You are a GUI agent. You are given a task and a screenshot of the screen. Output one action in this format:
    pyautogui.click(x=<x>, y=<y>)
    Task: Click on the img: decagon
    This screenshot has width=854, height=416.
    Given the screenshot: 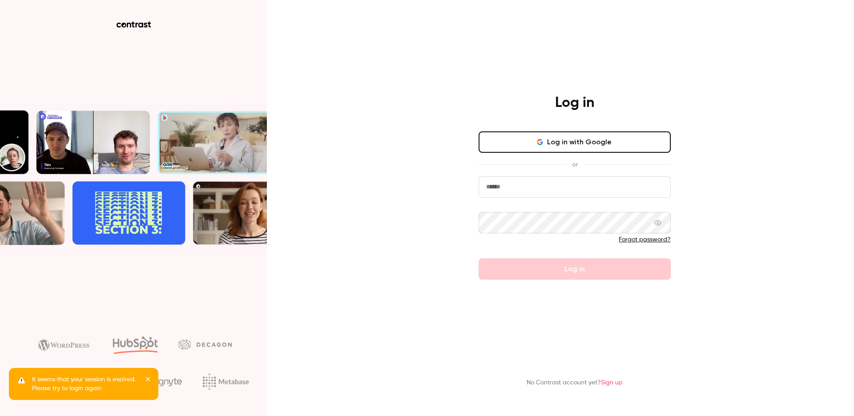 What is the action you would take?
    pyautogui.click(x=205, y=344)
    